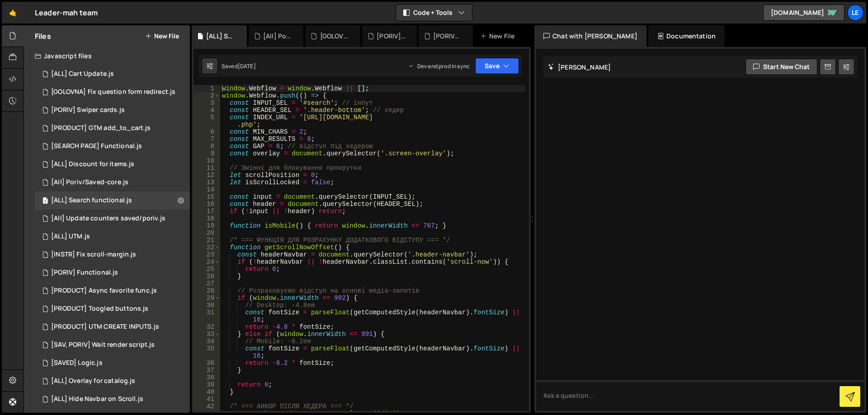  I want to click on div: 16298/45326.js, so click(112, 327).